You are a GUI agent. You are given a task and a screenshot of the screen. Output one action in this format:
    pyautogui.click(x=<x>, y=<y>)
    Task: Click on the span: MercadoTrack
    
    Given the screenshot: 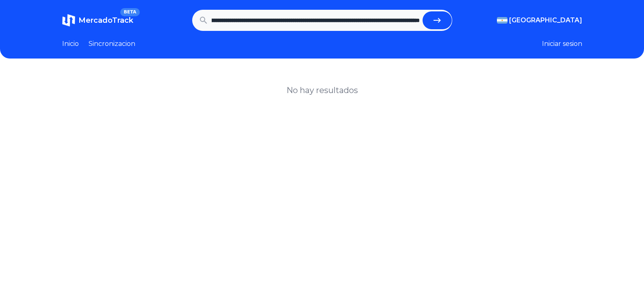 What is the action you would take?
    pyautogui.click(x=105, y=21)
    